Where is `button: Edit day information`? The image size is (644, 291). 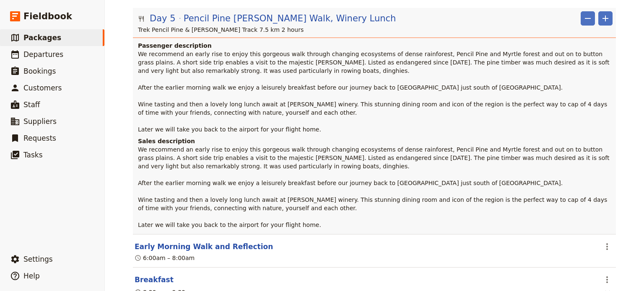 button: Edit day information is located at coordinates (267, 19).